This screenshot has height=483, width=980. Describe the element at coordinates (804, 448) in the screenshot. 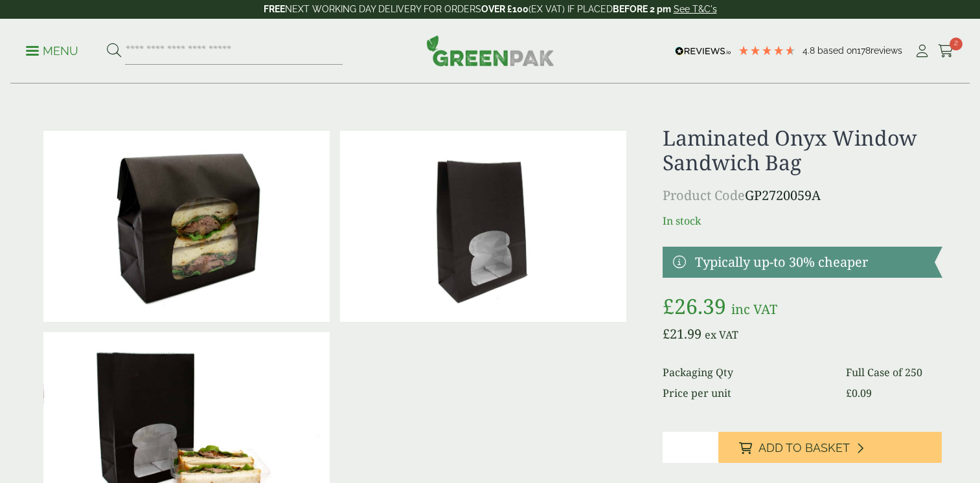

I see `span: Add to Basket` at that location.